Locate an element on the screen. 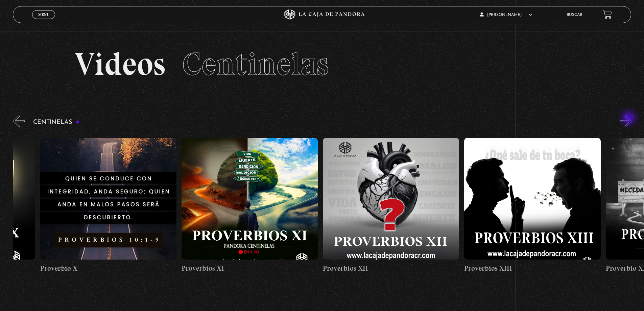 The width and height of the screenshot is (644, 311). button: Previous is located at coordinates (18, 121).